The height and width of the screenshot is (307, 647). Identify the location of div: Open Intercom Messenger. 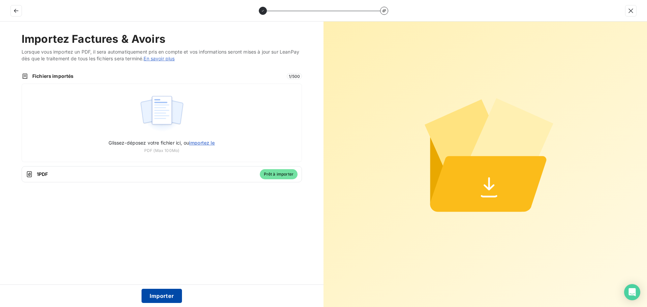
(632, 292).